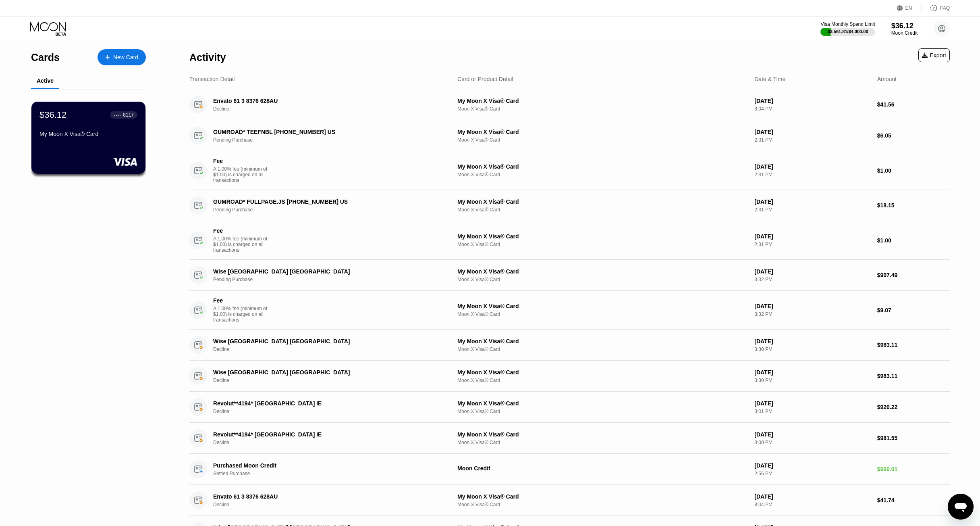 This screenshot has width=980, height=526. Describe the element at coordinates (812, 442) in the screenshot. I see `div: 3:00 PM` at that location.